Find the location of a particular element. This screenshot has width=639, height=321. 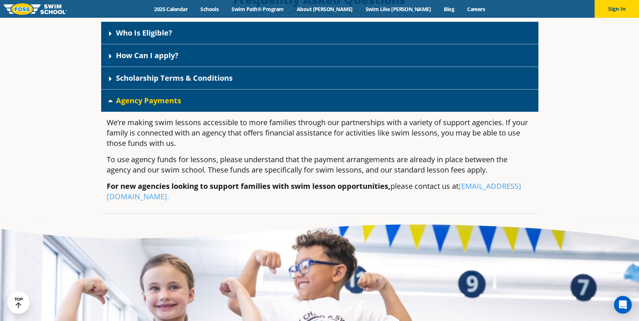

div: Who Is Eligible? is located at coordinates (320, 33).